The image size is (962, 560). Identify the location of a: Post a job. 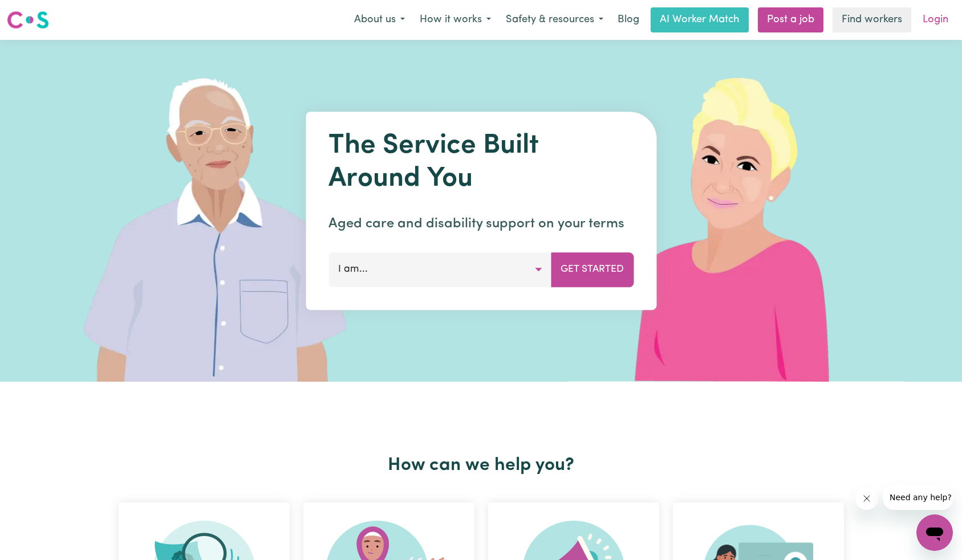
(790, 20).